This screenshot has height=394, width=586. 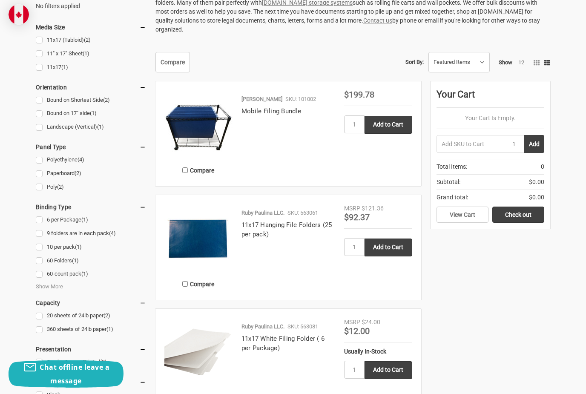 What do you see at coordinates (91, 147) in the screenshot?
I see `h5: Panel Type` at bounding box center [91, 147].